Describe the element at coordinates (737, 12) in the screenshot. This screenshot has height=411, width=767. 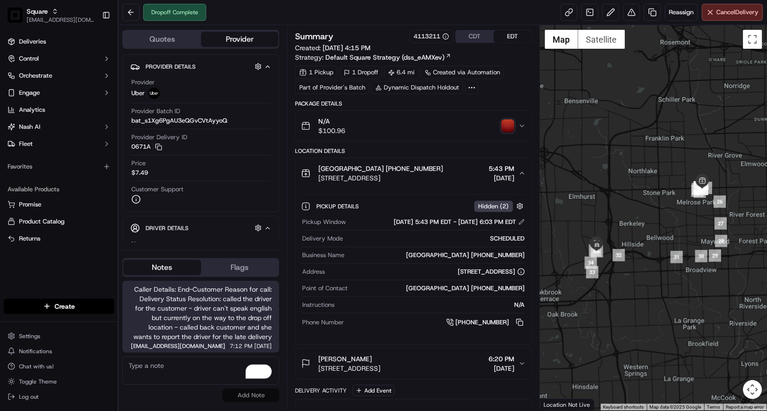
I see `span: Cancel Delivery` at that location.